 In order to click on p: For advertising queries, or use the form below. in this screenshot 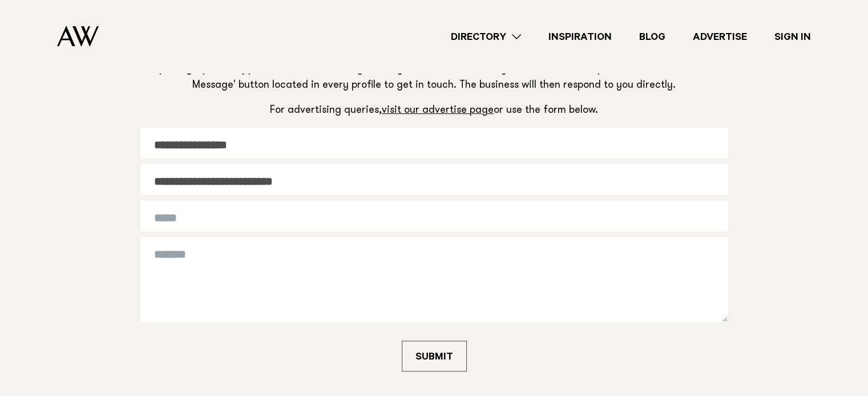, I will do `click(434, 111)`.